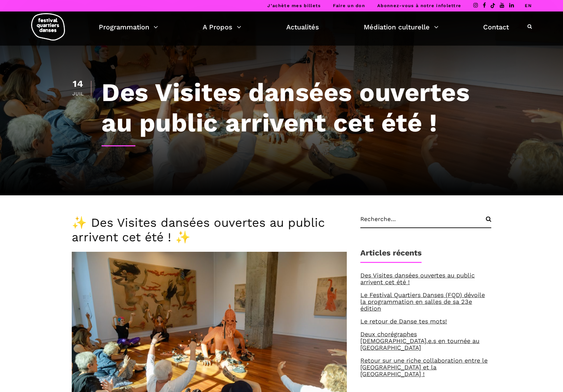  Describe the element at coordinates (528, 5) in the screenshot. I see `a: EN` at that location.